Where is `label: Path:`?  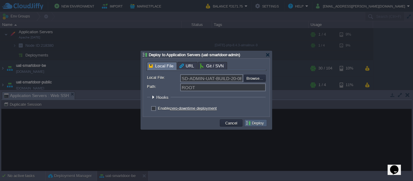 label: Path: is located at coordinates (163, 87).